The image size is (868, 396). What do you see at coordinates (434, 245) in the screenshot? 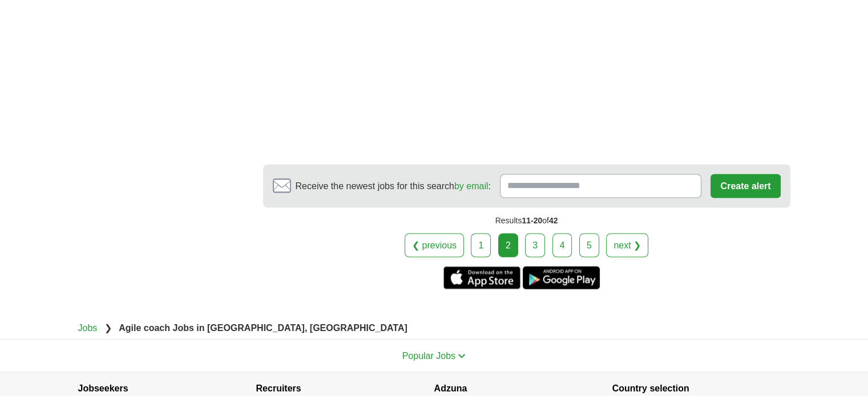
I see `a: ❮ previous` at bounding box center [434, 245].